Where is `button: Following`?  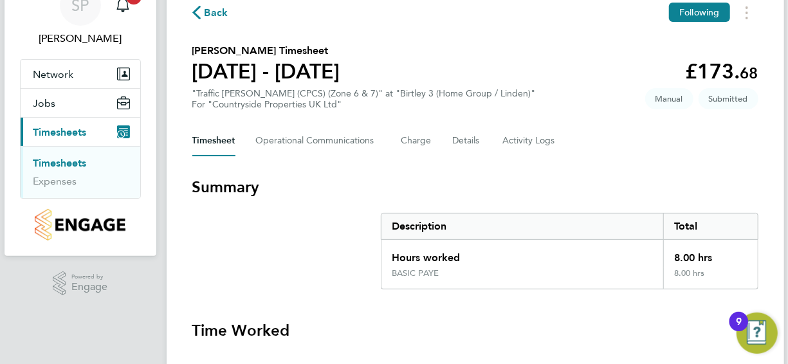
button: Following is located at coordinates (699, 12).